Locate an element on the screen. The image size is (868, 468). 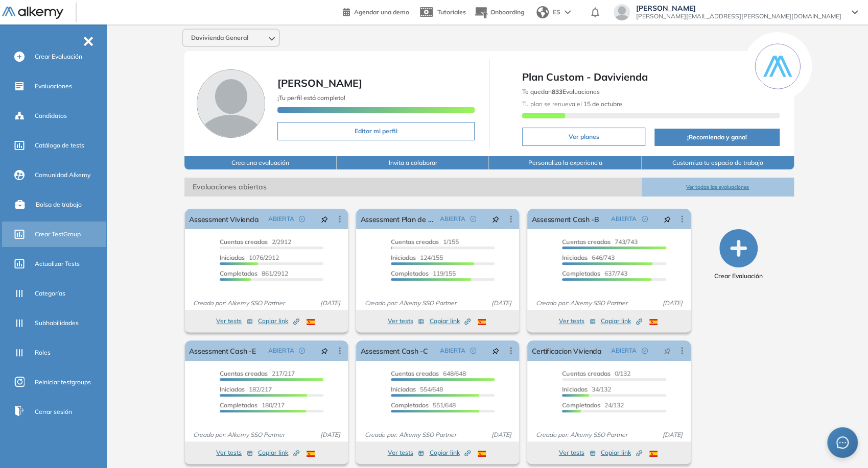
b: 15 de octubre is located at coordinates (602, 104).